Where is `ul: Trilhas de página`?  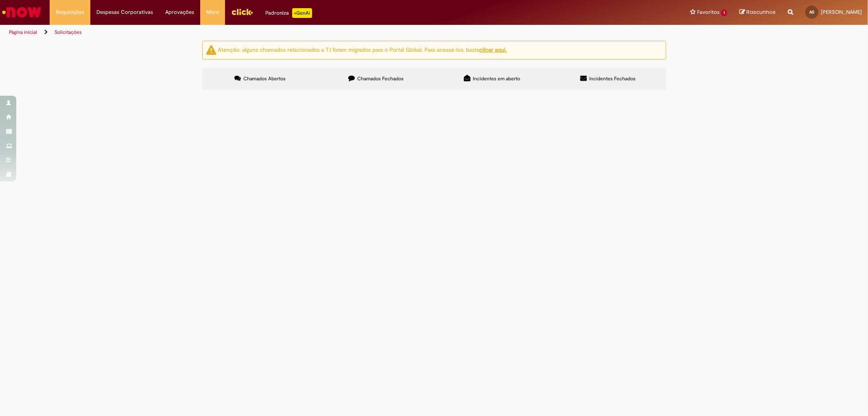
ul: Trilhas de página is located at coordinates (289, 32).